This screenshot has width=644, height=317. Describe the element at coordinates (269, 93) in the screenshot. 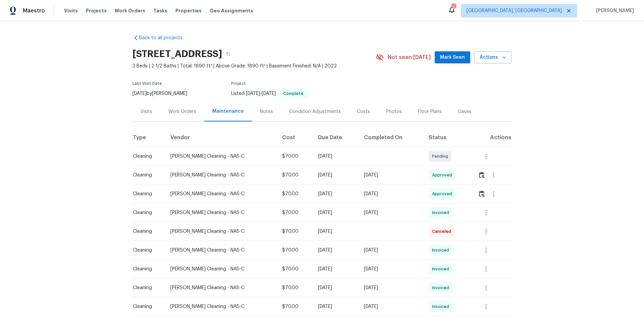

I see `span: Listed` at that location.